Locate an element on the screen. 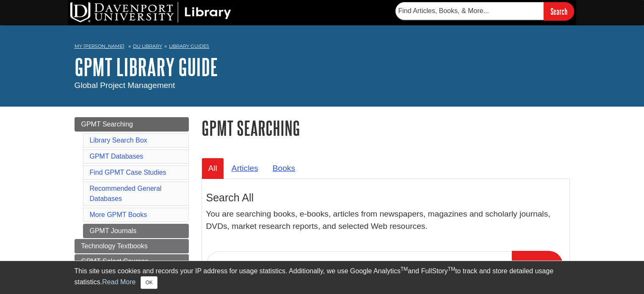 The width and height of the screenshot is (644, 294). a: Read More is located at coordinates (119, 282).